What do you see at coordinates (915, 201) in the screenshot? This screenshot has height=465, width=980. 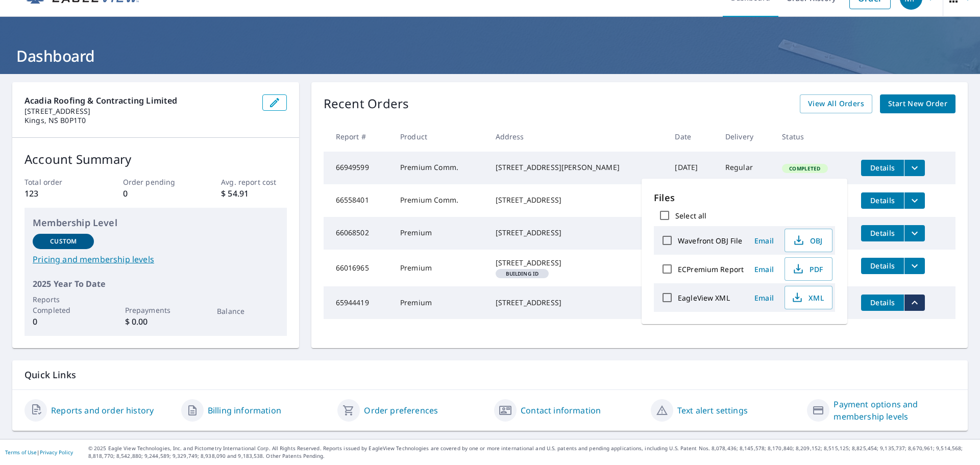 I see `button: filesDropdownBtn-66558401` at bounding box center [915, 201].